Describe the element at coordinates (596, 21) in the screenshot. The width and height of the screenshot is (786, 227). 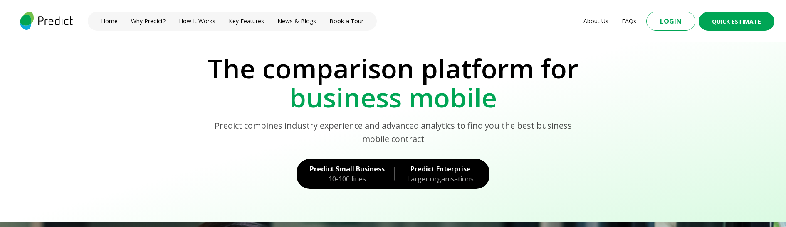
I see `a: About Us` at that location.